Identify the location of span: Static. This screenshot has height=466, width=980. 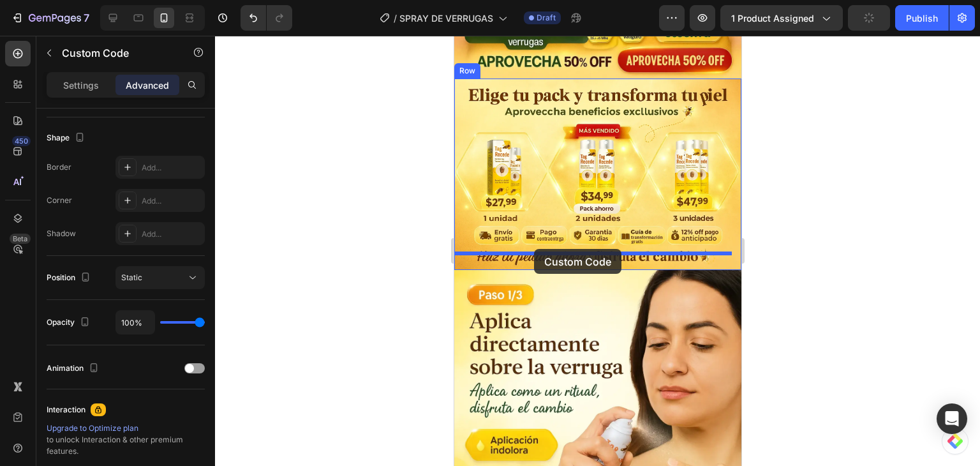
(131, 277).